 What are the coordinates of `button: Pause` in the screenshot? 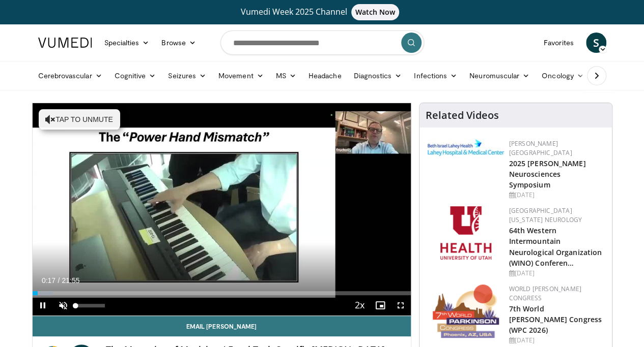 It's located at (43, 306).